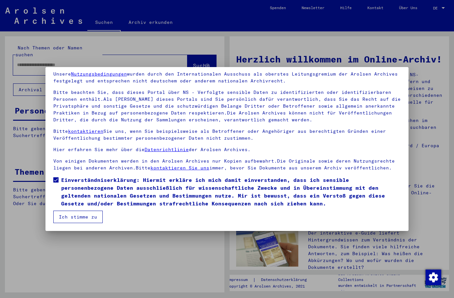 This screenshot has height=298, width=454. I want to click on p: Von einigen Dokumenten werden in den Arolsen Archives nur Kopien aufbewahrt.Die Originale sowie d..., so click(227, 165).